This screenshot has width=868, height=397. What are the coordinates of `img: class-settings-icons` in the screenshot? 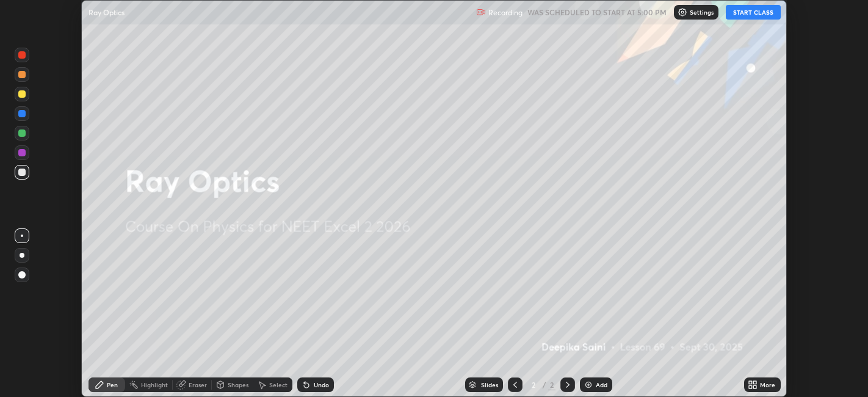 It's located at (682, 12).